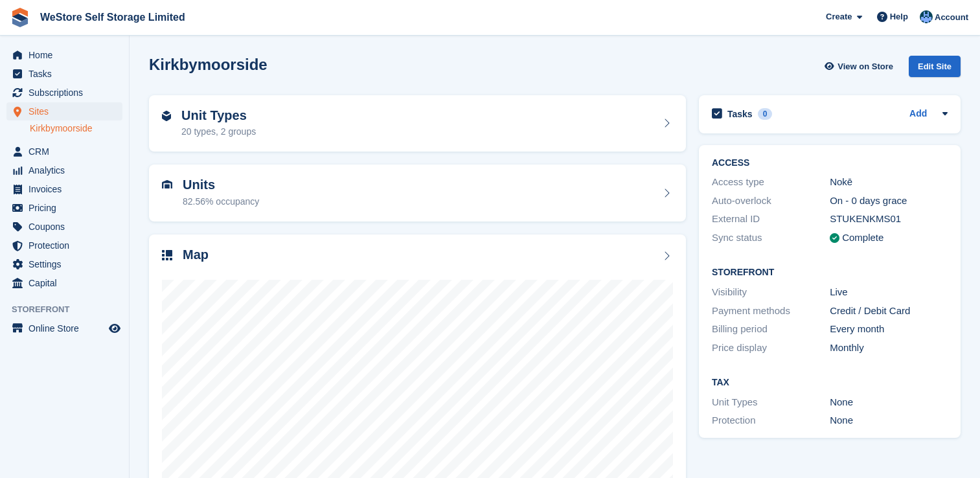  What do you see at coordinates (860, 66) in the screenshot?
I see `a: View on Store` at bounding box center [860, 66].